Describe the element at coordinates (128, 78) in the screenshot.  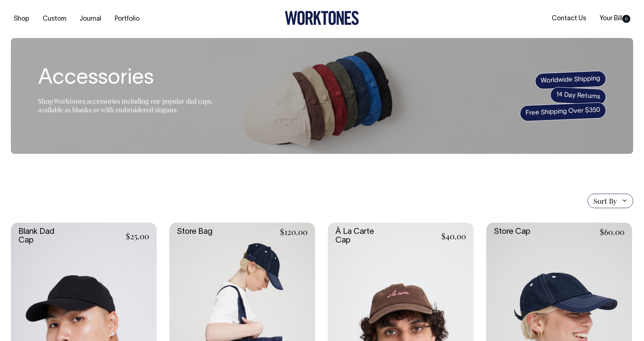
I see `h1: Accessories` at that location.